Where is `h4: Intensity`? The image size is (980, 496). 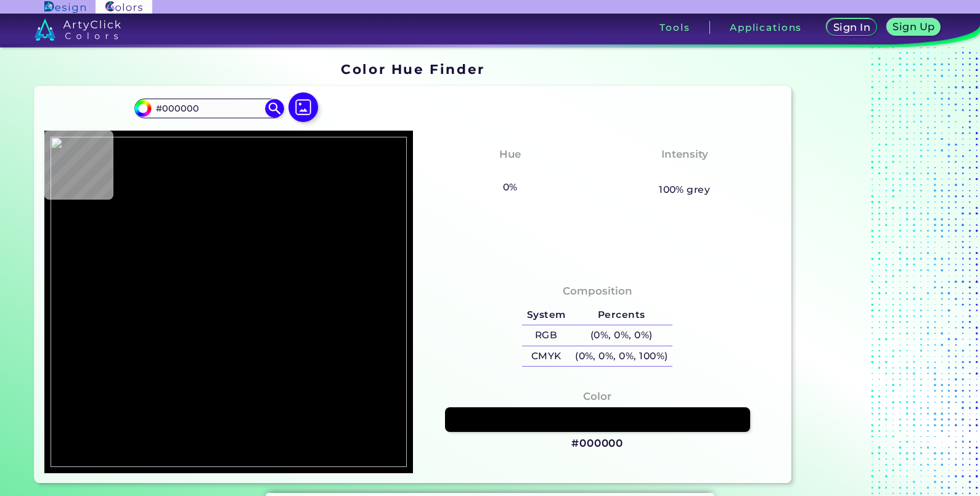 h4: Intensity is located at coordinates (684, 154).